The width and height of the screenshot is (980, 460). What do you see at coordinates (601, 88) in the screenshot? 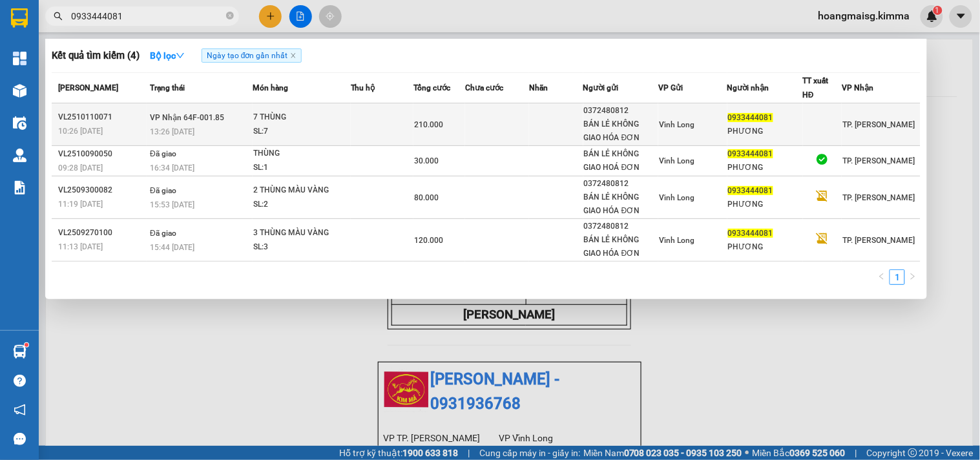
I see `span: Người gửi` at bounding box center [601, 88].